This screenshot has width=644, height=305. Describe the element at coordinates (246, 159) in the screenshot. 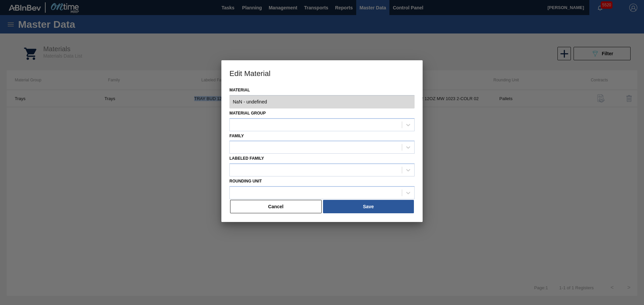

I see `label: Labeled Family` at that location.